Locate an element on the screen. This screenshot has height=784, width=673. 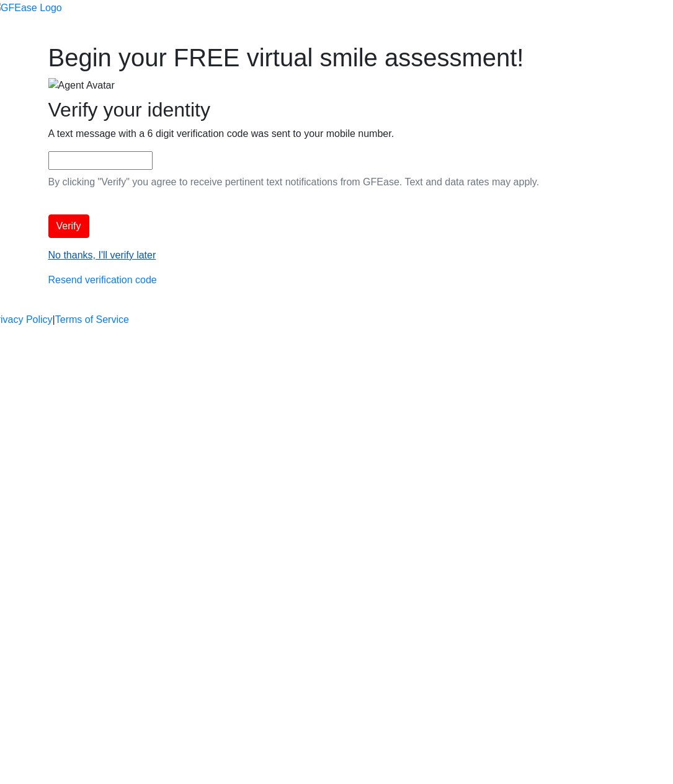
a: Terms of Service is located at coordinates (91, 320).